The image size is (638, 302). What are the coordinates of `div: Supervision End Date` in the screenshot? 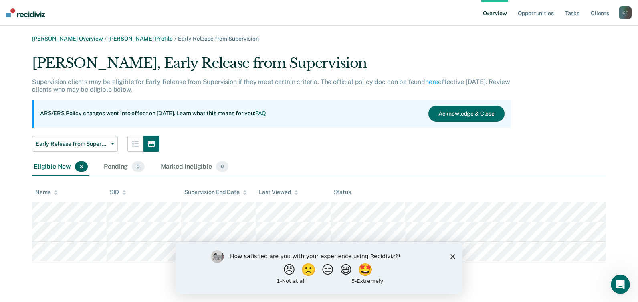 It's located at (215, 192).